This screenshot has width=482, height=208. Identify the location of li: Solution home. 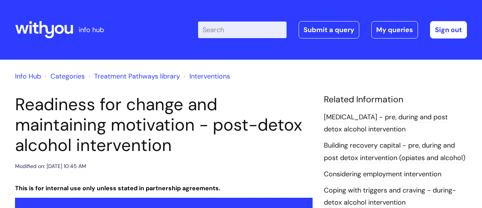
(64, 76).